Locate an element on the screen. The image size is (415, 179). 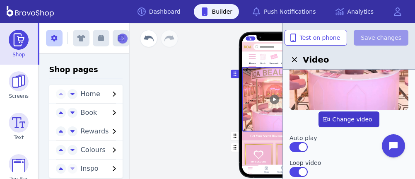
div: Shop is located at coordinates (266, 172).